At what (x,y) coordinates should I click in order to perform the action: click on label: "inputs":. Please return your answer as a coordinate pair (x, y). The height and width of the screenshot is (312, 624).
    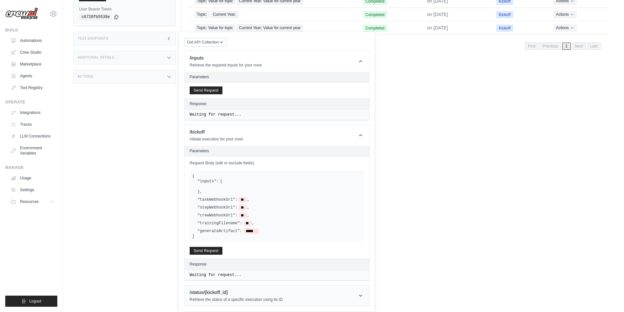
    Looking at the image, I should click on (208, 181).